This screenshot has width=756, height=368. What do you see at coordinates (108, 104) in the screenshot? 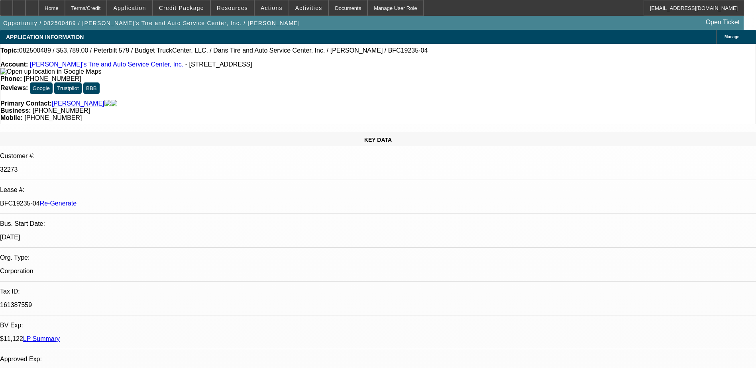
I see `img: facebook-icon.png` at bounding box center [108, 104].